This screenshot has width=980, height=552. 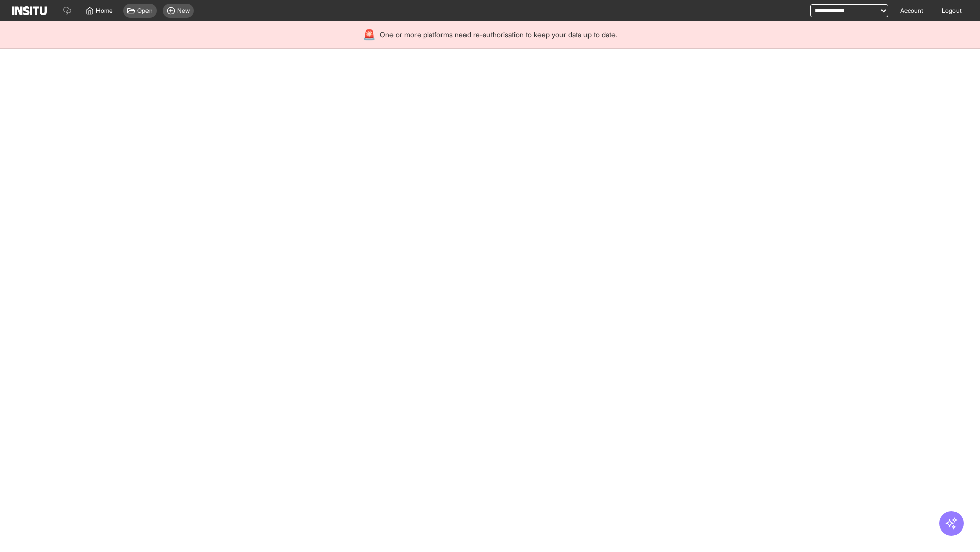 What do you see at coordinates (145, 10) in the screenshot?
I see `span: Open` at bounding box center [145, 10].